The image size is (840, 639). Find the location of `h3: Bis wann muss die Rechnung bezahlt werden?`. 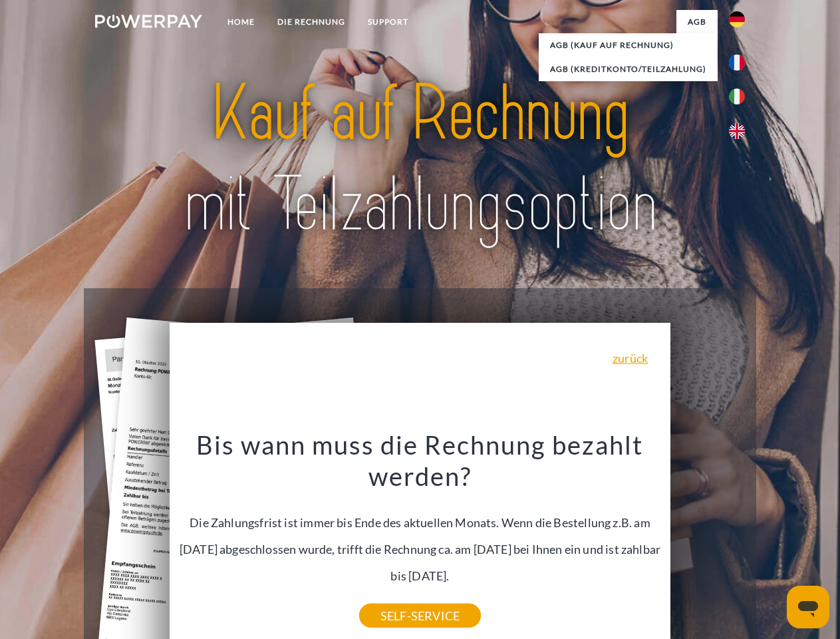

h3: Bis wann muss die Rechnung bezahlt werden? is located at coordinates (420, 461).